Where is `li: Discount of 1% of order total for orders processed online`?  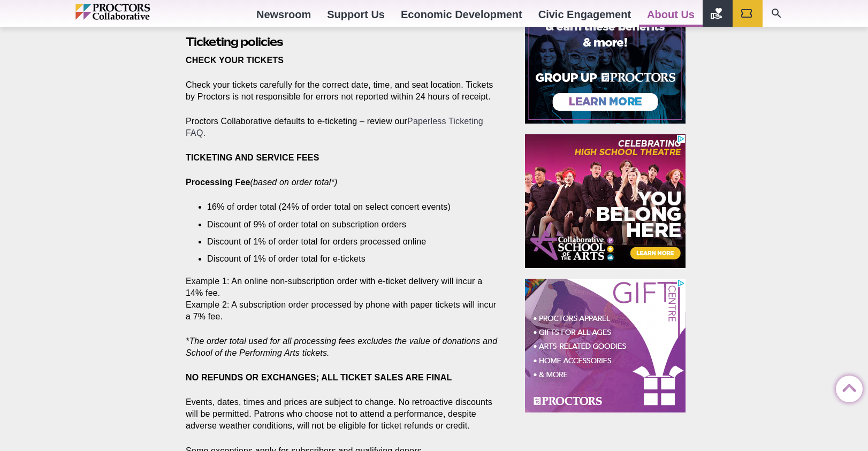
li: Discount of 1% of order total for orders processed online is located at coordinates (346, 242).